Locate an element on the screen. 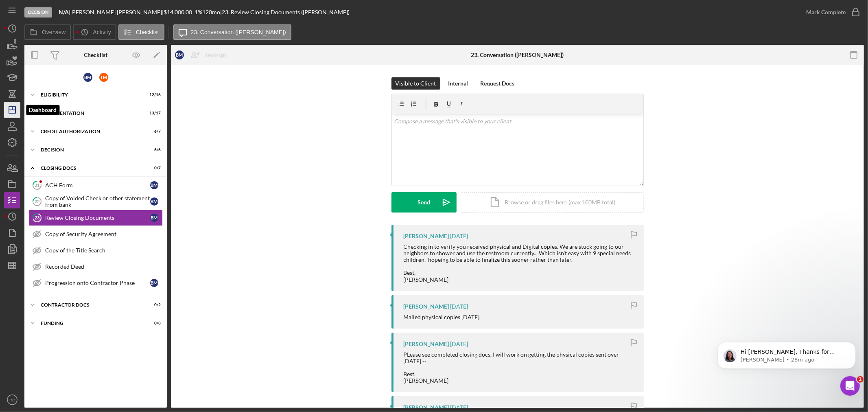  button: BMReassign is located at coordinates (202, 55).